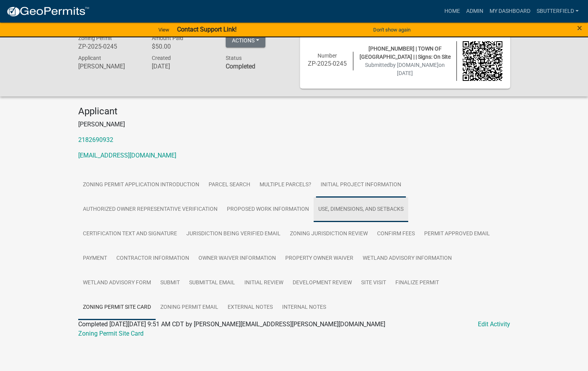 The image size is (588, 371). What do you see at coordinates (329, 234) in the screenshot?
I see `a: Zoning Jurisdiction Review` at bounding box center [329, 234].